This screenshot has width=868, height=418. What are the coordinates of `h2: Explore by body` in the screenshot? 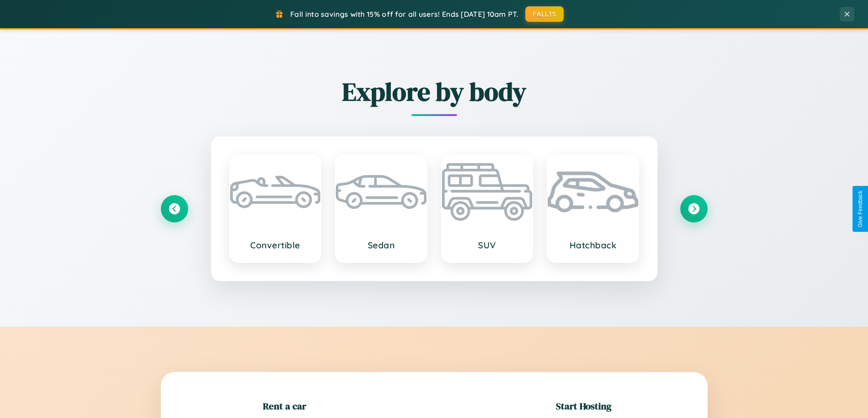 It's located at (434, 92).